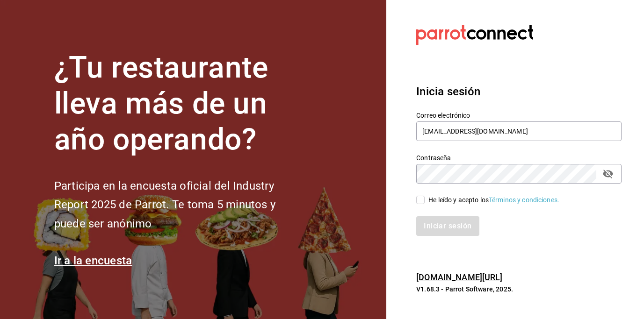  Describe the element at coordinates (519, 289) in the screenshot. I see `p: V1.68.3 - Parrot Software, 2025.` at that location.